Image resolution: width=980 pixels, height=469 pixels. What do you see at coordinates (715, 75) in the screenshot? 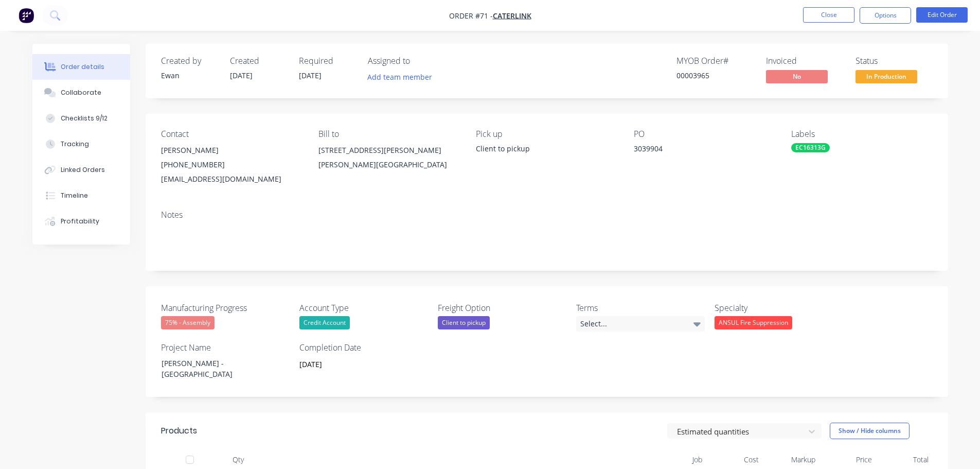
I see `div: 00003965` at bounding box center [715, 75].